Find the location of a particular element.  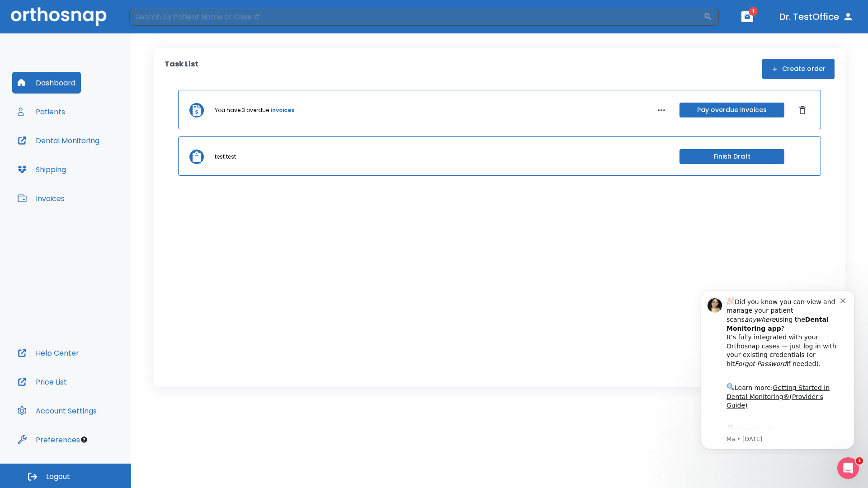

a: Help Center is located at coordinates (49, 353).